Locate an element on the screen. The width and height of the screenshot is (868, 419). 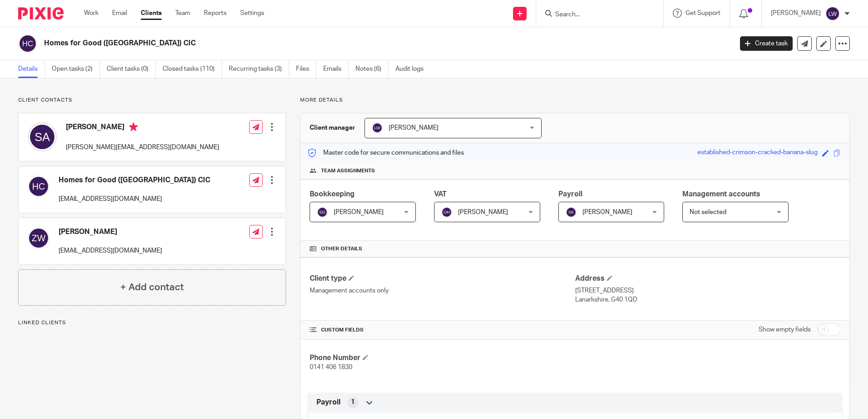
a: Email is located at coordinates (119, 13).